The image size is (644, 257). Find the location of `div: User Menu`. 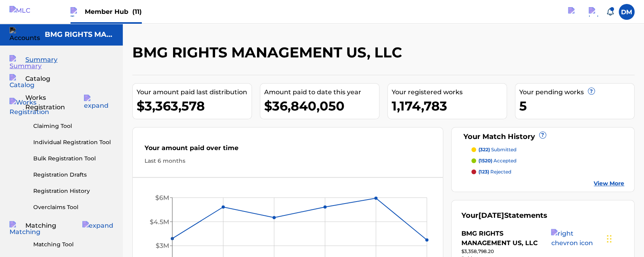

div: User Menu is located at coordinates (627, 12).